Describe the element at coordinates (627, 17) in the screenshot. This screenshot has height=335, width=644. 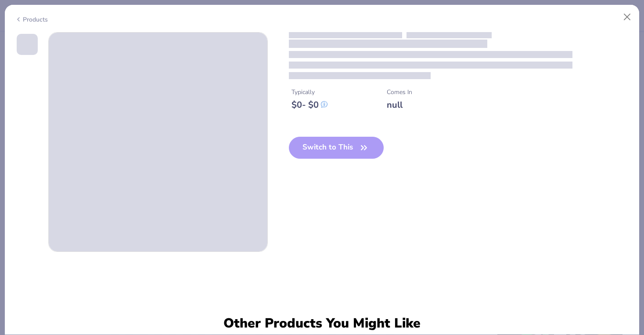
I see `button: Close` at that location.